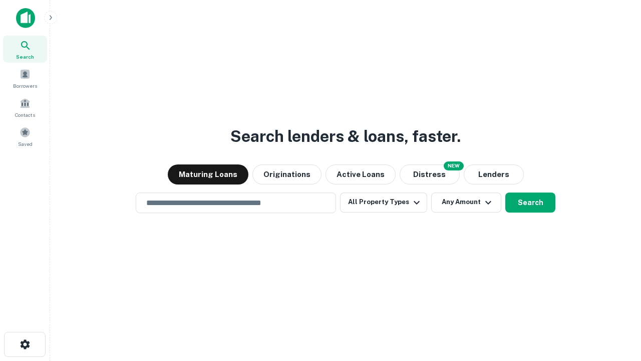 This screenshot has height=361, width=641. Describe the element at coordinates (384, 202) in the screenshot. I see `button: All Property Types` at that location.